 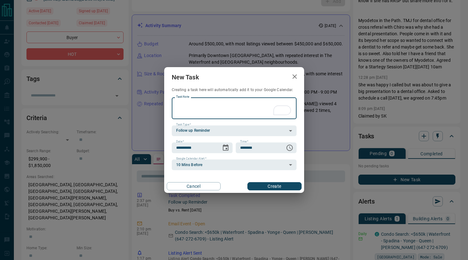 What do you see at coordinates (185, 77) in the screenshot?
I see `h2: New Task` at bounding box center [185, 77].